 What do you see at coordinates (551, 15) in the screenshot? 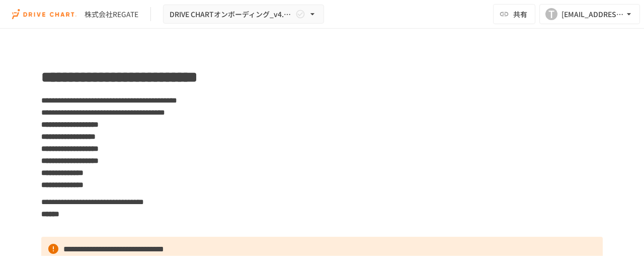
I see `div: T` at bounding box center [551, 15].